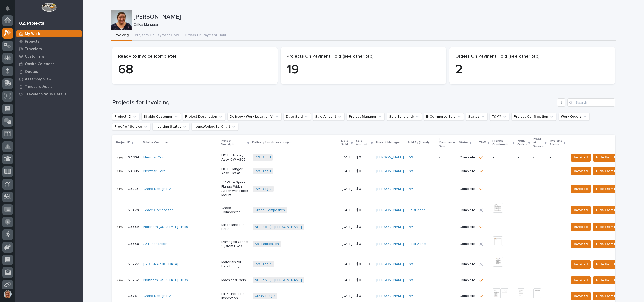 The width and height of the screenshot is (644, 302). I want to click on a: A51 Fabrication, so click(267, 244).